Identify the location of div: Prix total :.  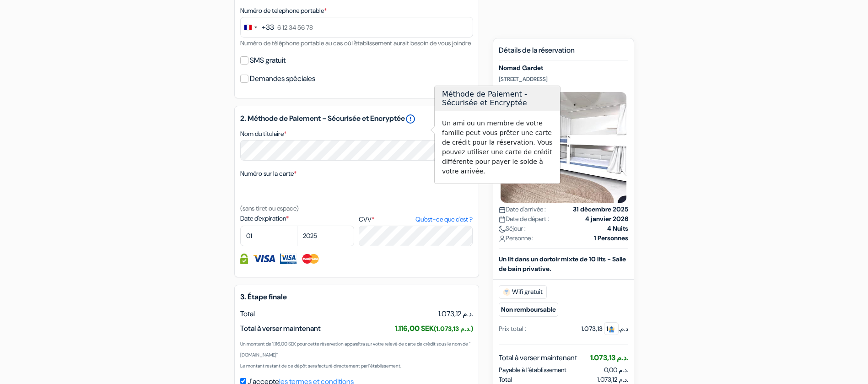
(512, 328).